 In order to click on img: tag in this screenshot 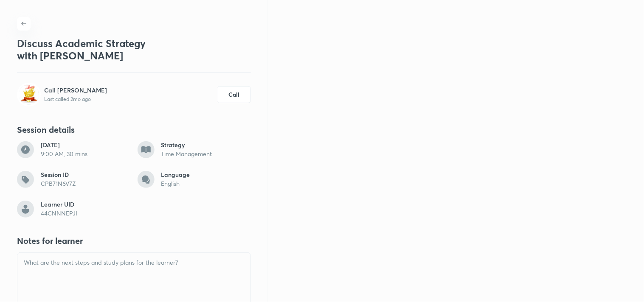, I will do `click(25, 179)`.